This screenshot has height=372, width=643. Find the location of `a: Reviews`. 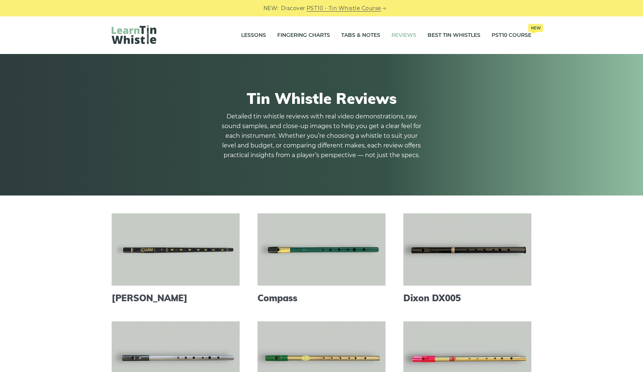

a: Reviews is located at coordinates (404, 35).